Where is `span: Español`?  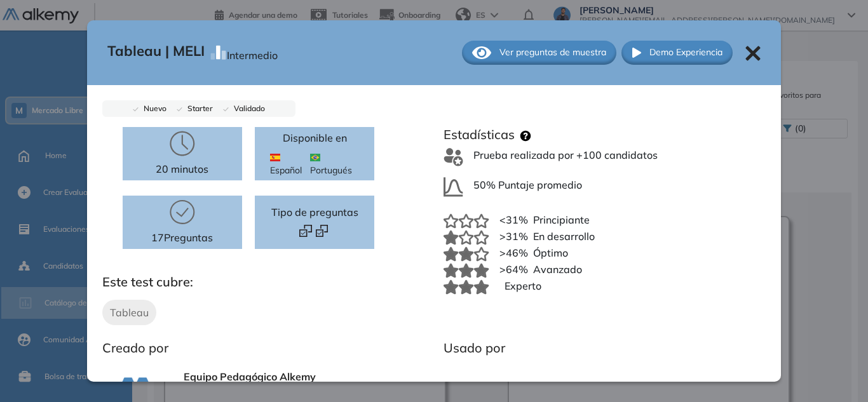 span: Español is located at coordinates (290, 164).